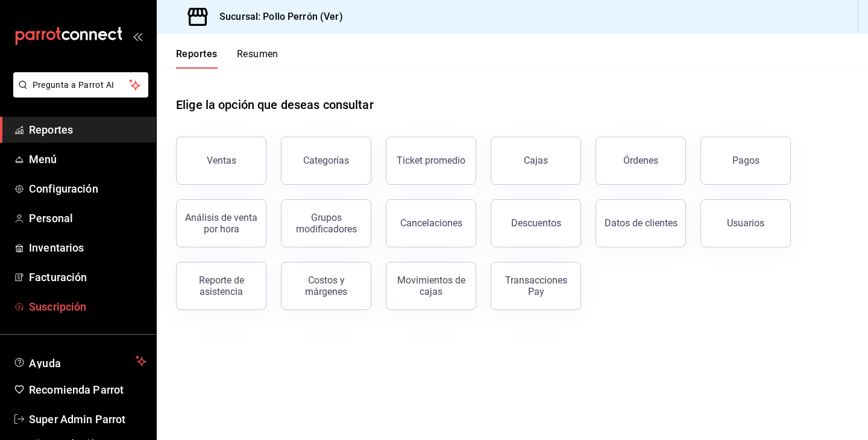  I want to click on div: Cajas, so click(536, 160).